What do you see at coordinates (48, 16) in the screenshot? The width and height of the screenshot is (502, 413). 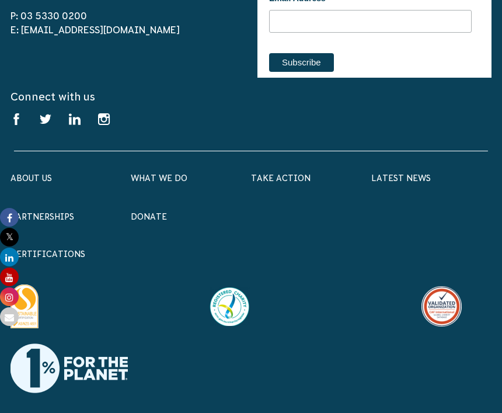 I see `a: P: 03 5330 0200` at bounding box center [48, 16].